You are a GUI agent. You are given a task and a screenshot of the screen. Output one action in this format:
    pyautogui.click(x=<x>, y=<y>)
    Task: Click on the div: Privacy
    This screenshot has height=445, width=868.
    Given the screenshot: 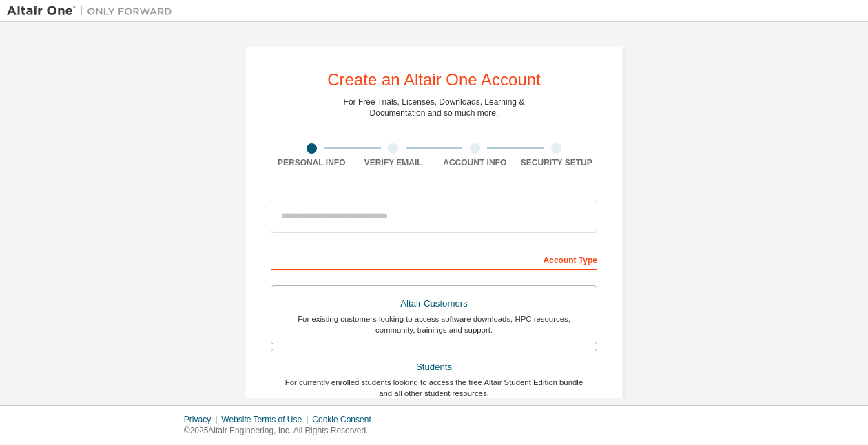 What is the action you would take?
    pyautogui.click(x=203, y=420)
    